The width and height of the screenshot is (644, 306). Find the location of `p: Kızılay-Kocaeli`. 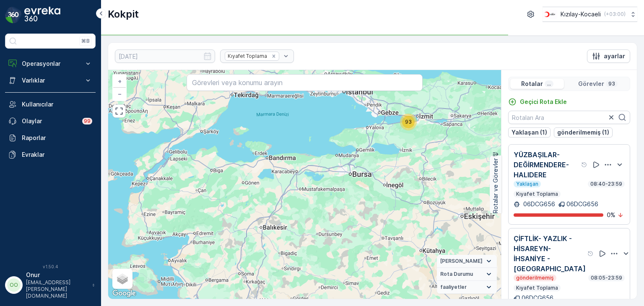

p: Kızılay-Kocaeli is located at coordinates (580, 14).